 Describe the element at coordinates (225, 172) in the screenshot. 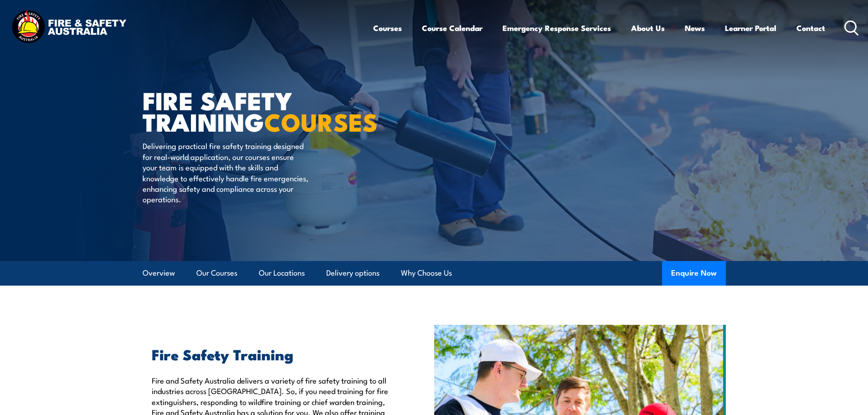

I see `p: Delivering practical fire safety training designed for real-world application, our courses ensure...` at that location.